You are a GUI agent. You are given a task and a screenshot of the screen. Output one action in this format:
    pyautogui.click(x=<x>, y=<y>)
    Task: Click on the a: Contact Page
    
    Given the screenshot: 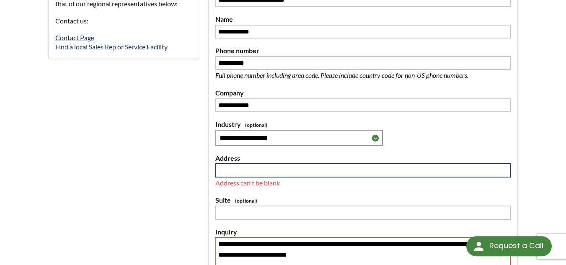 What is the action you would take?
    pyautogui.click(x=75, y=37)
    